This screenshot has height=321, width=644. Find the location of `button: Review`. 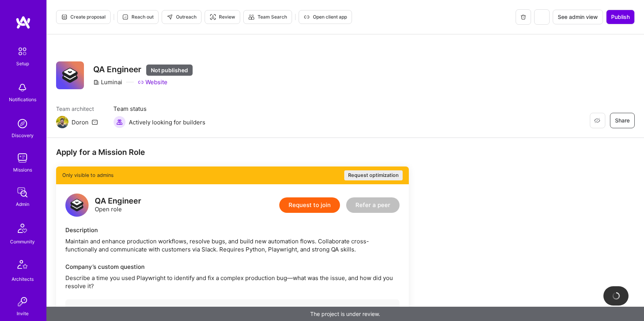

button: Review is located at coordinates (222, 17).